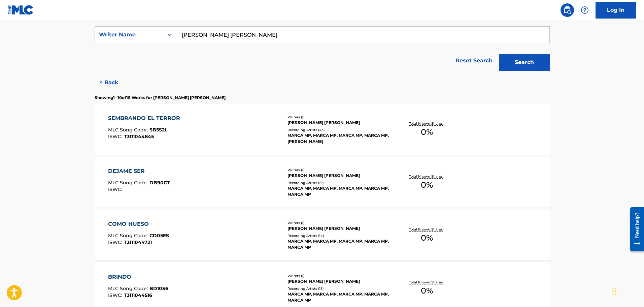 This screenshot has width=644, height=307. Describe the element at coordinates (146, 118) in the screenshot. I see `div: SEMBRANDO EL TERROR` at that location.